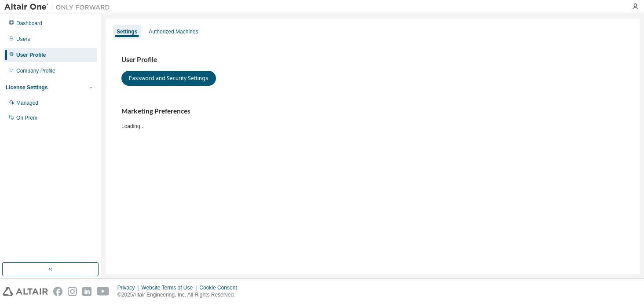 The width and height of the screenshot is (644, 304). What do you see at coordinates (29, 23) in the screenshot?
I see `div: Dashboard` at bounding box center [29, 23].